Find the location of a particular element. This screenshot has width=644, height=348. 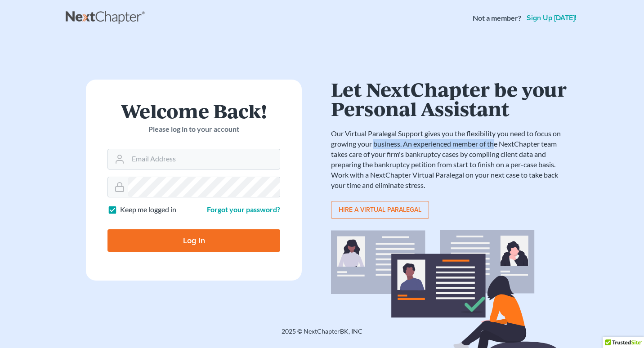

p: Please log in to your account is located at coordinates (194, 129).